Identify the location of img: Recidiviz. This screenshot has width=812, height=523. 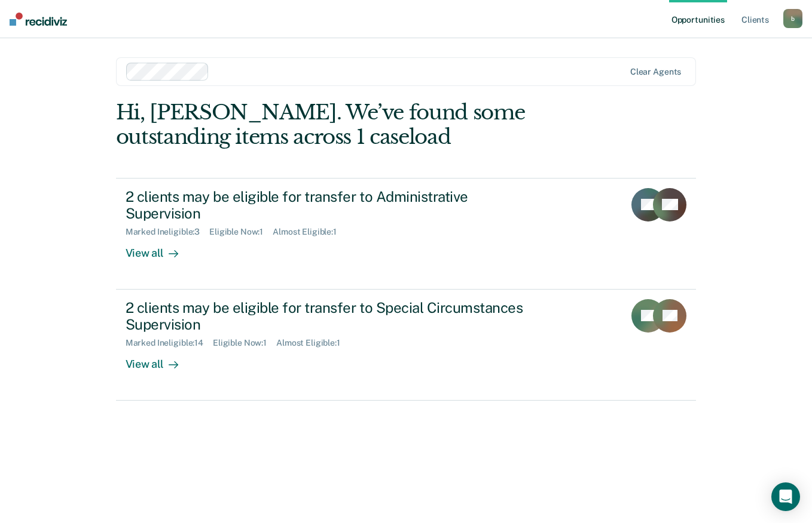
(38, 19).